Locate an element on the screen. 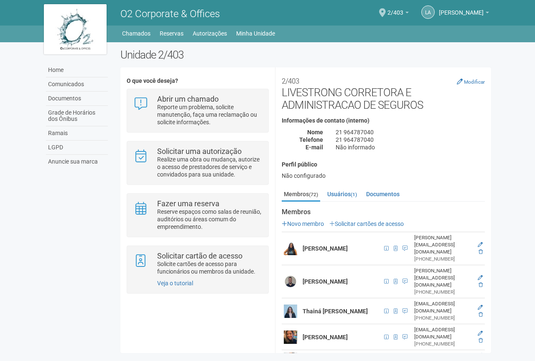 Image resolution: width=535 pixels, height=361 pixels. a: Solicitar cartão de acesso Solicite cartões de acesso para funcionários ou membros da unidade. is located at coordinates (197, 263).